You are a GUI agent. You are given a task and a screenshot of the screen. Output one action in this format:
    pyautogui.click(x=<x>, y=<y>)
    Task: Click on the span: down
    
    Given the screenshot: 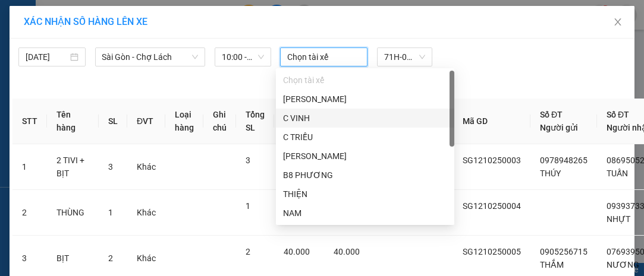 What is the action you would take?
    pyautogui.click(x=195, y=57)
    